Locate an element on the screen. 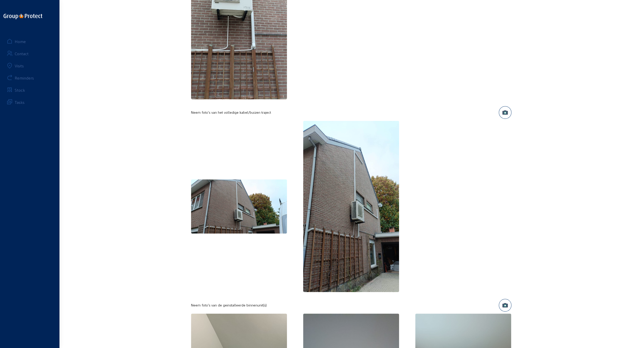 The image size is (644, 348). div: Reminders is located at coordinates (24, 78).